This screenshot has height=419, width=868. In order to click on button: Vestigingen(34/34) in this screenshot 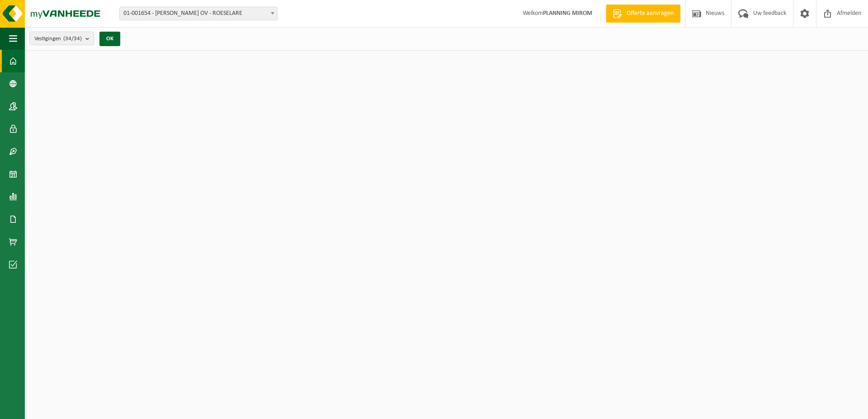, I will do `click(61, 39)`.